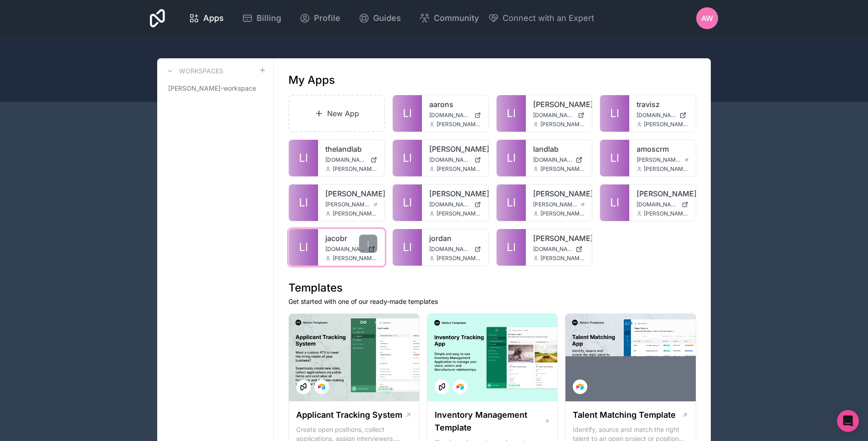 The height and width of the screenshot is (441, 868). I want to click on h1: Applicant Tracking System, so click(349, 415).